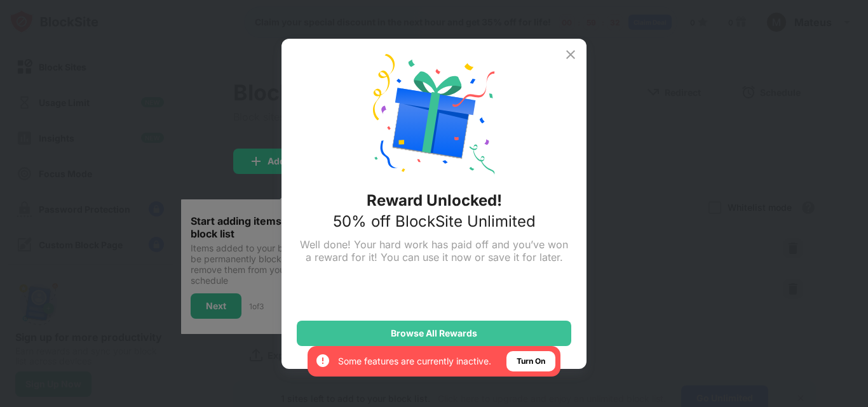  Describe the element at coordinates (414, 361) in the screenshot. I see `div: Some features are currently inactive.` at that location.